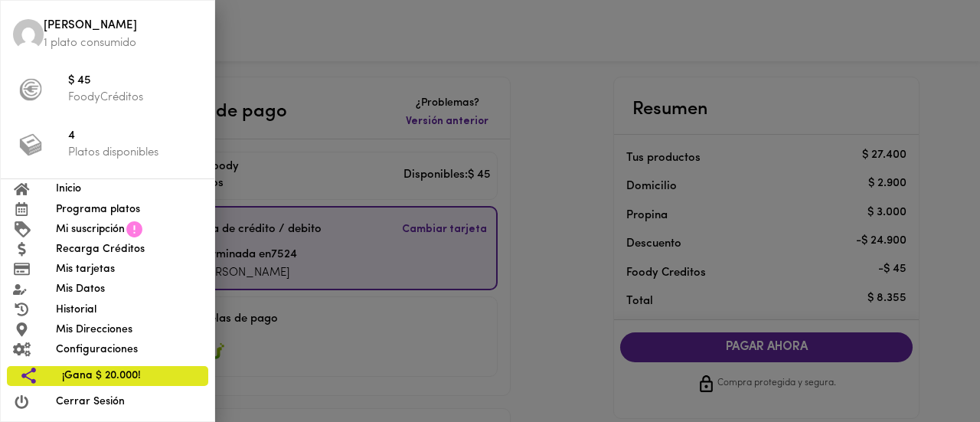 The height and width of the screenshot is (422, 980). Describe the element at coordinates (28, 35) in the screenshot. I see `img: Johanna` at that location.